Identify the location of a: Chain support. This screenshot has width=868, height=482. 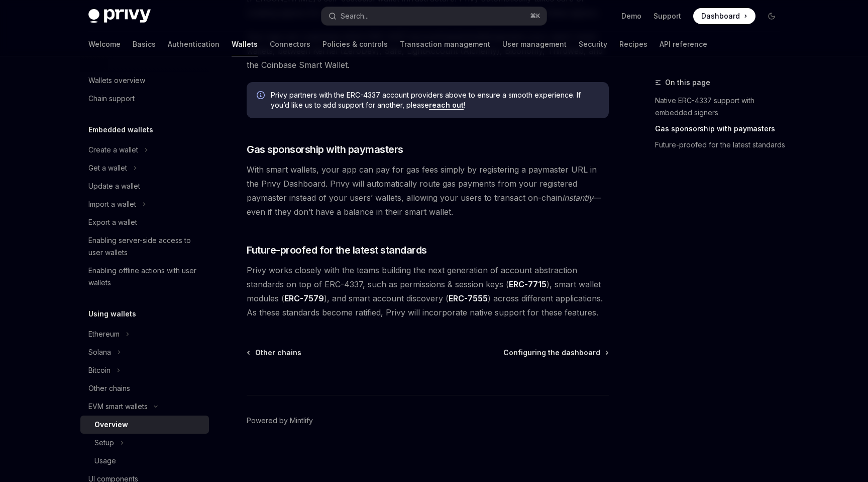
(145, 99).